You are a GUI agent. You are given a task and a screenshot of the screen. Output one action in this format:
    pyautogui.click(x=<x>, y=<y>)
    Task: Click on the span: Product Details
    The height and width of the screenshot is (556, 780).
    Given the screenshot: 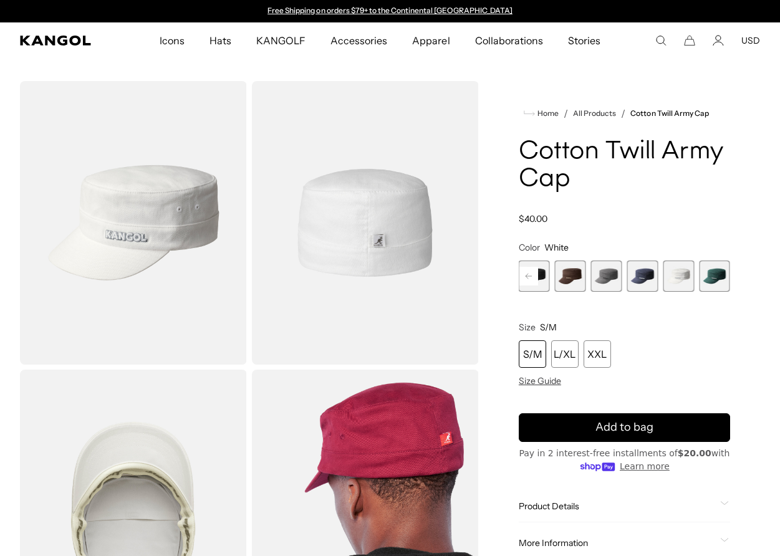 What is the action you would take?
    pyautogui.click(x=617, y=506)
    